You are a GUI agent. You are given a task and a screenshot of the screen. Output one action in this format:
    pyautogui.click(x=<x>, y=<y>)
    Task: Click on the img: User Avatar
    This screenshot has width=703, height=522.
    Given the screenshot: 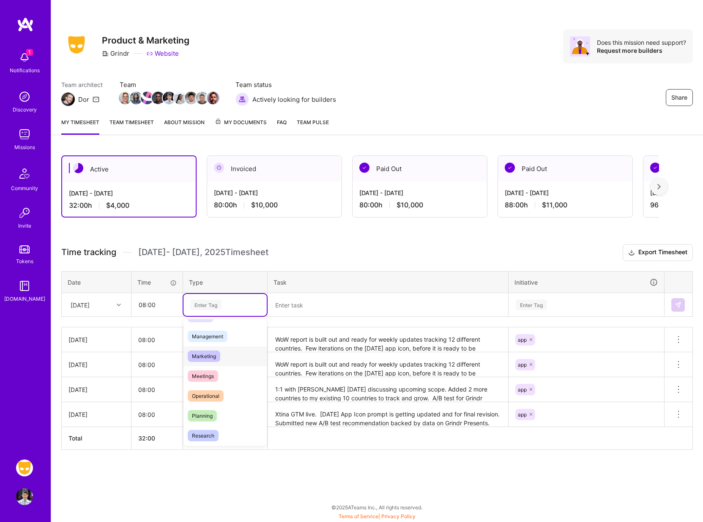 What is the action you would take?
    pyautogui.click(x=25, y=497)
    